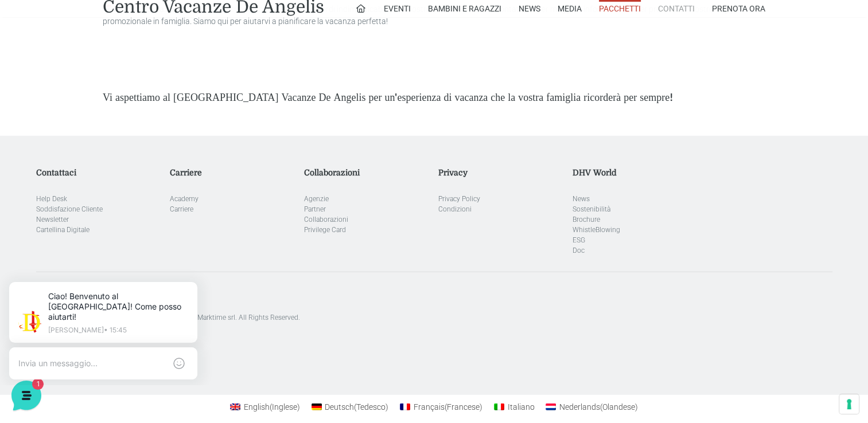  What do you see at coordinates (371, 407) in the screenshot?
I see `span: Tedesco` at bounding box center [371, 407].